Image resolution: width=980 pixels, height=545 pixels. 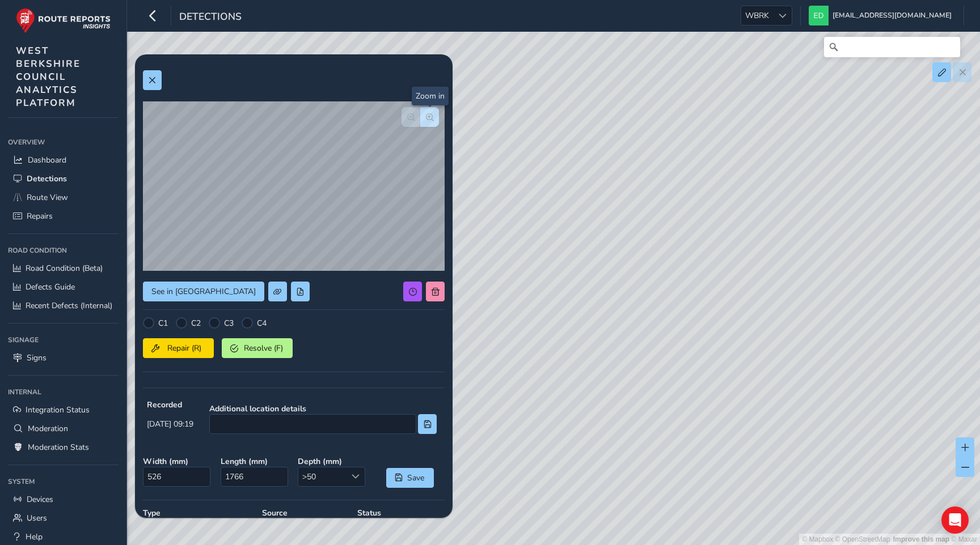 I want to click on div: Open Intercom Messenger, so click(x=955, y=521).